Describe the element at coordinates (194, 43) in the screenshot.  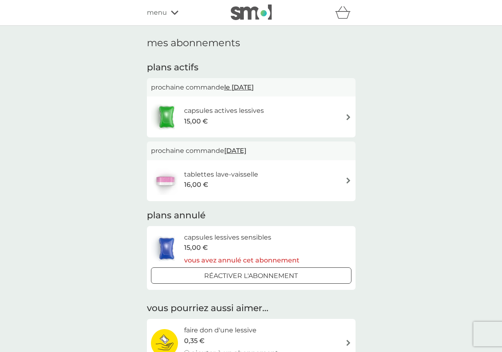
I see `font: mes abonnements` at that location.